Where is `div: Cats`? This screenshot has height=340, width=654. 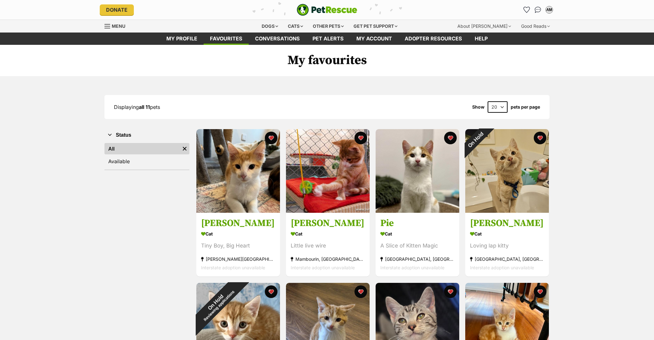 div: Cats is located at coordinates (296, 26).